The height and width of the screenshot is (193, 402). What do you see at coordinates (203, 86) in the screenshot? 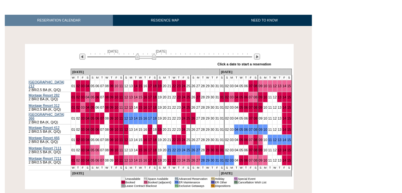
I see `a: 28` at bounding box center [203, 86].